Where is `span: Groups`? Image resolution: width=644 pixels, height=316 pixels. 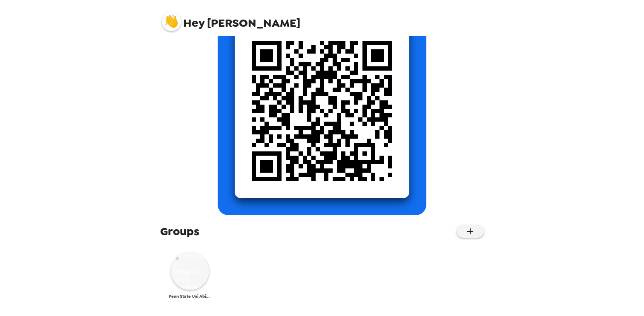 span: Groups is located at coordinates (180, 232).